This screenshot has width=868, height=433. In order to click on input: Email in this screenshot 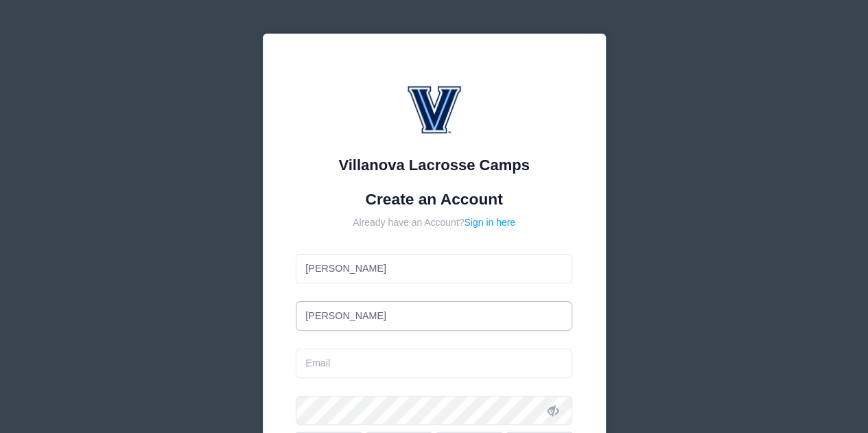, I will do `click(434, 363)`.